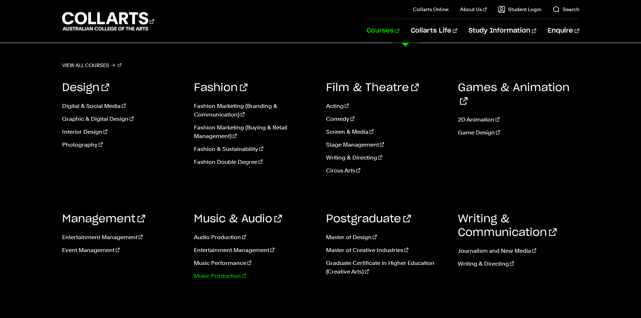 The image size is (641, 318). Describe the element at coordinates (518, 133) in the screenshot. I see `a: Game Design` at that location.